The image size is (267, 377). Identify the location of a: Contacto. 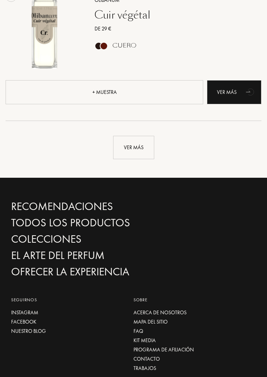
(189, 359).